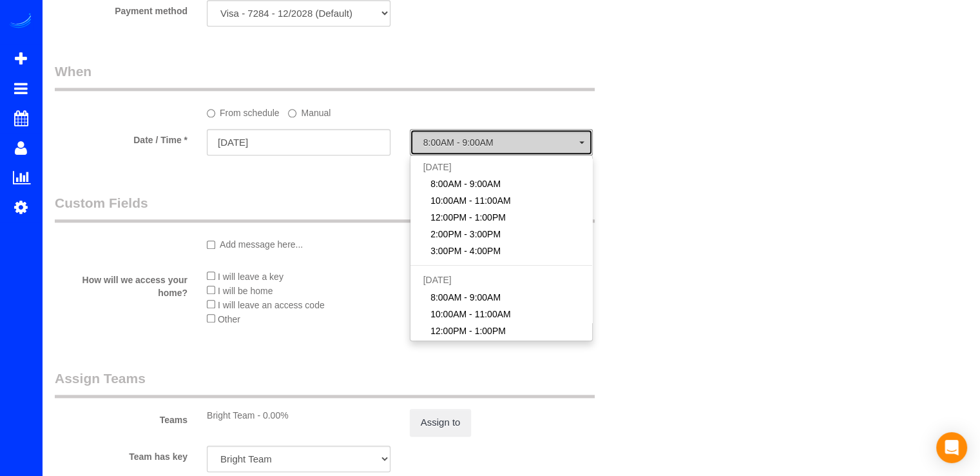 Image resolution: width=980 pixels, height=476 pixels. What do you see at coordinates (465, 234) in the screenshot?
I see `span: 2:00PM - 3:00PM` at bounding box center [465, 234].